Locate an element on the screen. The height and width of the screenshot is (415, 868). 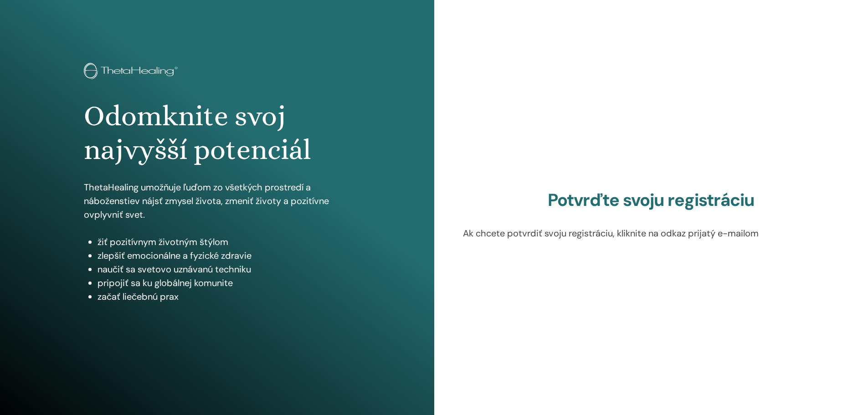
li: začať liečebnú prax is located at coordinates (224, 297).